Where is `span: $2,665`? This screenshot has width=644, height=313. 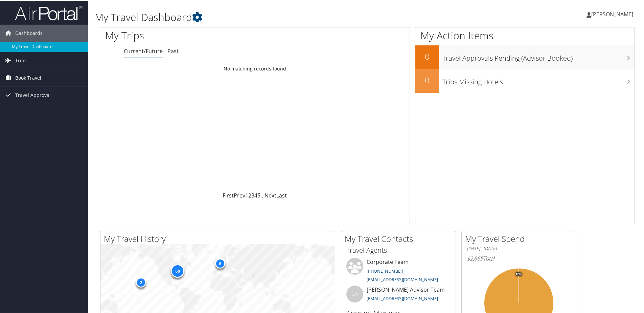
span: $2,665 is located at coordinates (475, 258).